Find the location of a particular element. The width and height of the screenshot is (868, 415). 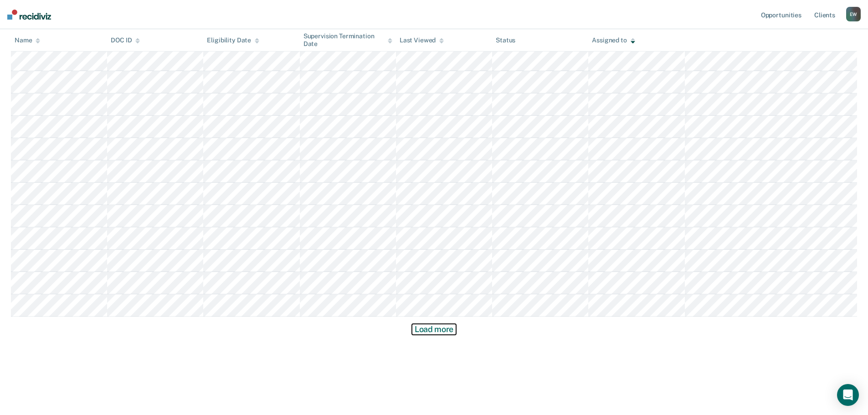

div: DOC ID is located at coordinates (125, 40).